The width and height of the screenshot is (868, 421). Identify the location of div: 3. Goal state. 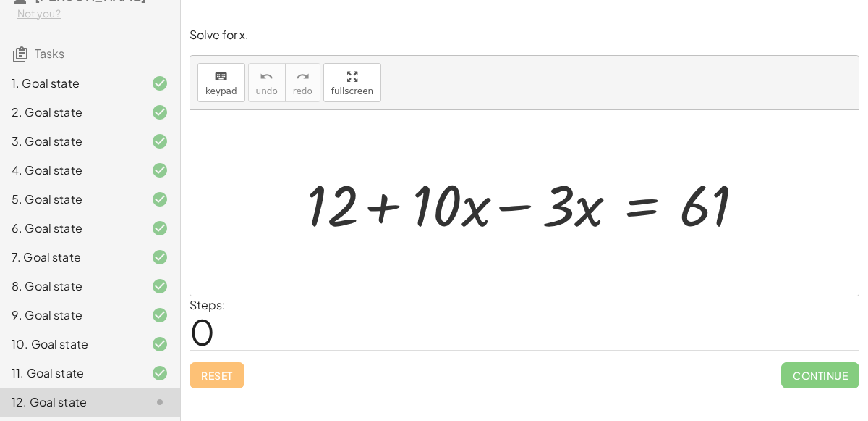
(69, 141).